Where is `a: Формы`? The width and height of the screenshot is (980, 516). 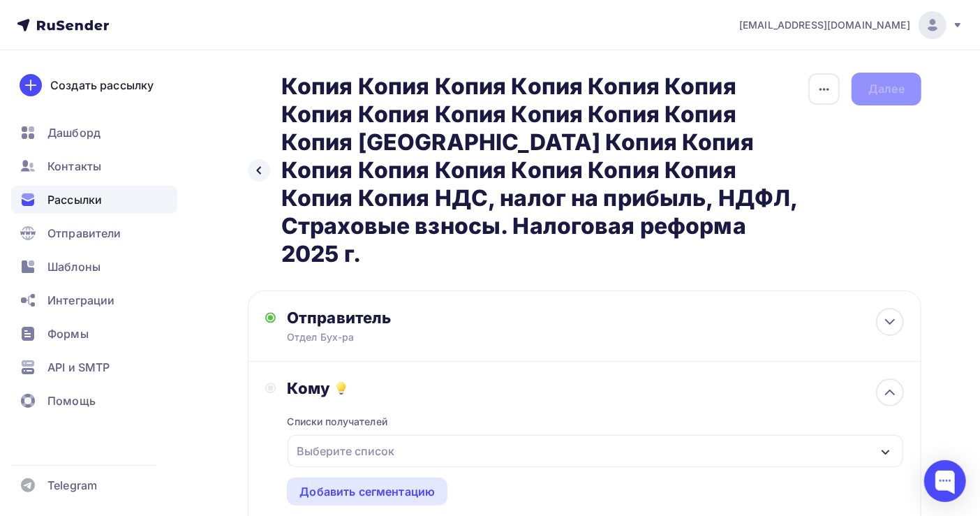 a: Формы is located at coordinates (94, 333).